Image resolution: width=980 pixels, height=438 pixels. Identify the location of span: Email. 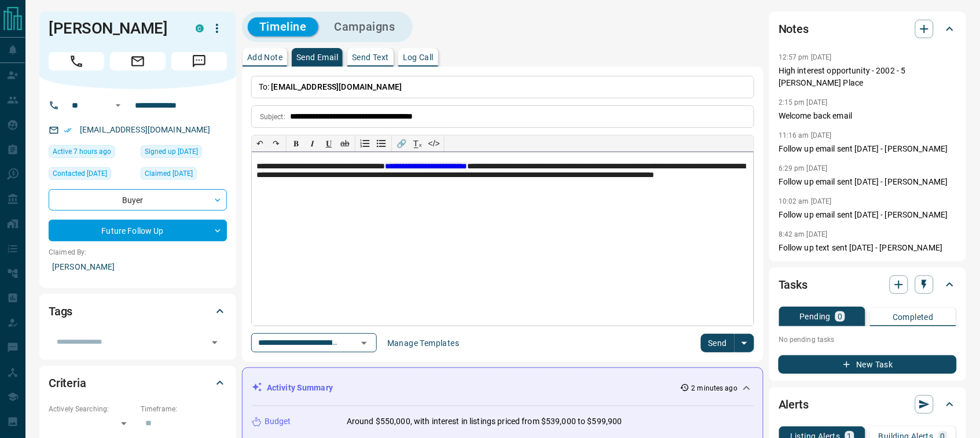
(138, 61).